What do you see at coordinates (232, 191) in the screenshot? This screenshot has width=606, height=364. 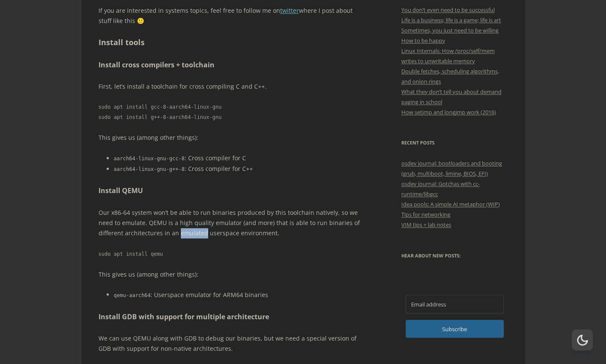 I see `h3: Install QEMU` at bounding box center [232, 191].